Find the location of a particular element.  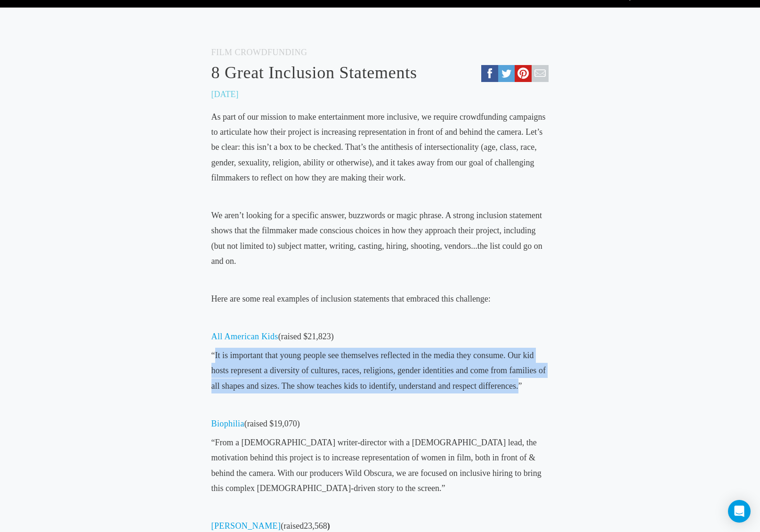

p: We aren’t looking for a specific answer, buzzwords or magic phrase. A strong inclusion statement ... is located at coordinates (380, 239).